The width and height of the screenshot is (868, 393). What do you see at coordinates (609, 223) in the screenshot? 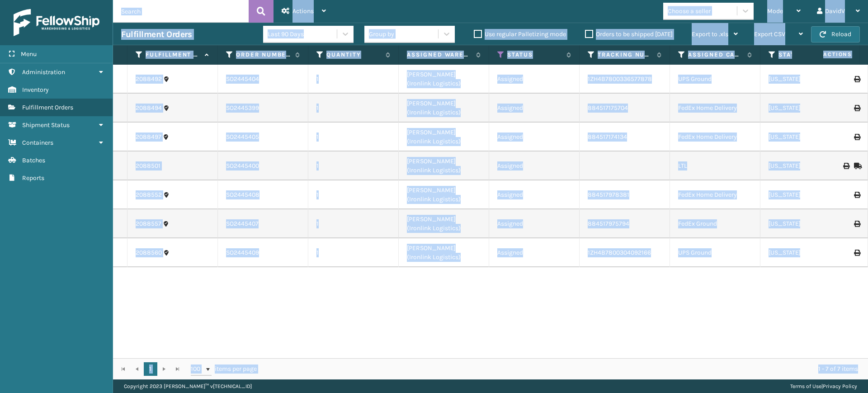
I see `a: 884517975794` at bounding box center [609, 223].